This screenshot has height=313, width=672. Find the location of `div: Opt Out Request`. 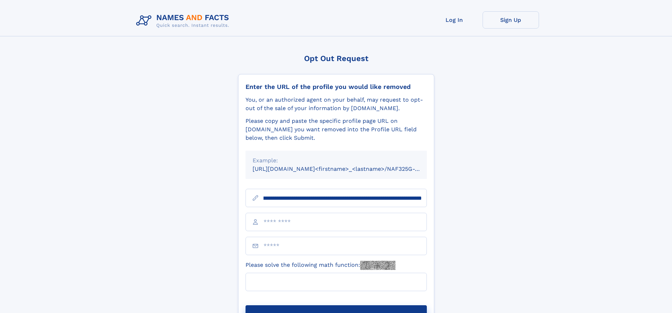

div: Opt Out Request is located at coordinates (336, 58).